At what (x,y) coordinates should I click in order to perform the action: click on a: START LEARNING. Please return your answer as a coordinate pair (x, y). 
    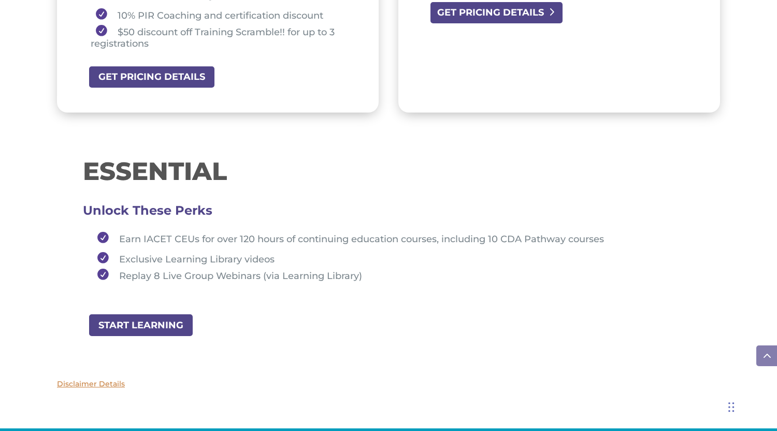
    Looking at the image, I should click on (141, 324).